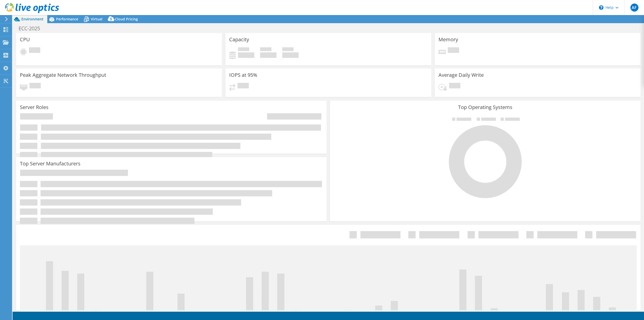  I want to click on h3: Server Roles, so click(34, 107).